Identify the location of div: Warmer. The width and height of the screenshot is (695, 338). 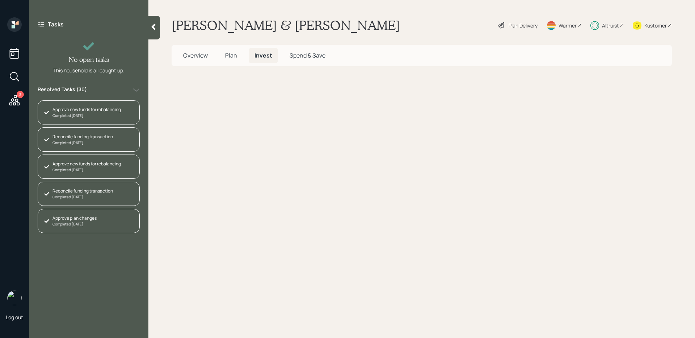
(568, 25).